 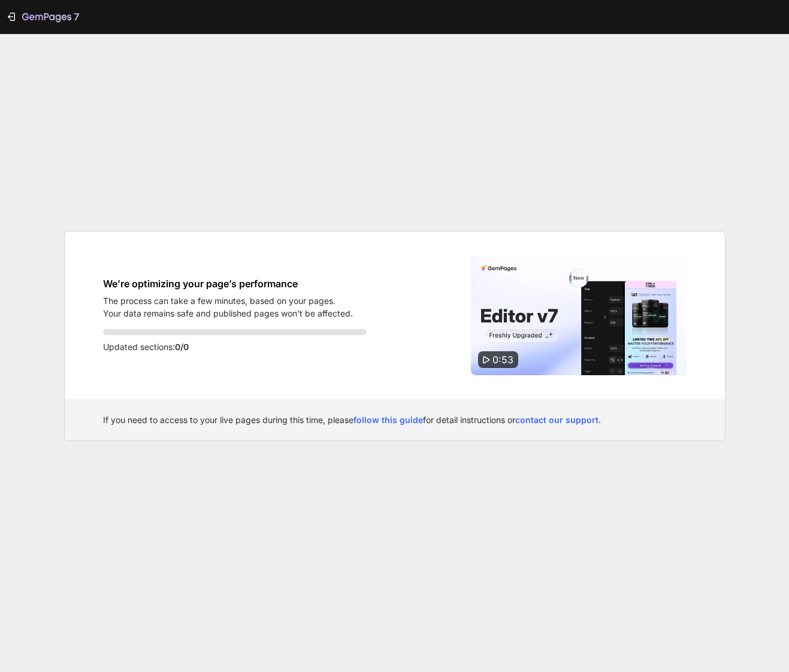 What do you see at coordinates (579, 316) in the screenshot?
I see `img: Video thumbnail` at bounding box center [579, 316].